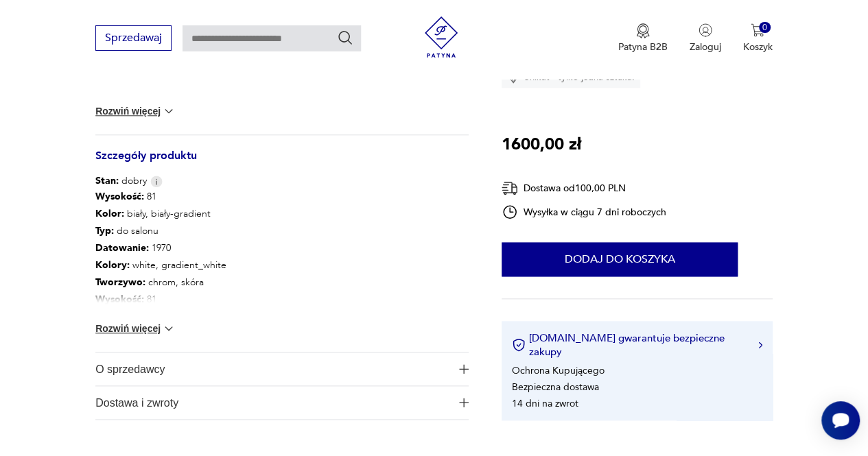 The width and height of the screenshot is (868, 456). What do you see at coordinates (133, 38) in the screenshot?
I see `button: Sprzedawaj` at bounding box center [133, 38].